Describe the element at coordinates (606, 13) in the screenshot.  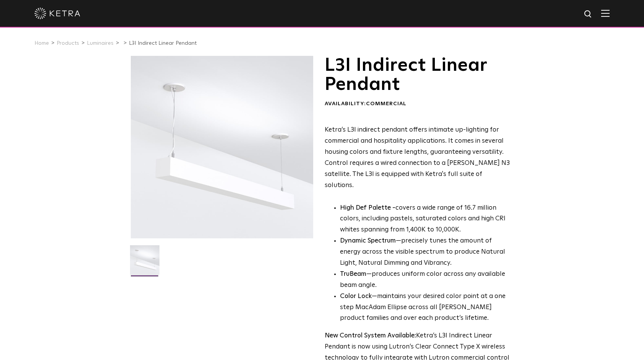
I see `img: Hamburger%20Nav.svg` at that location.